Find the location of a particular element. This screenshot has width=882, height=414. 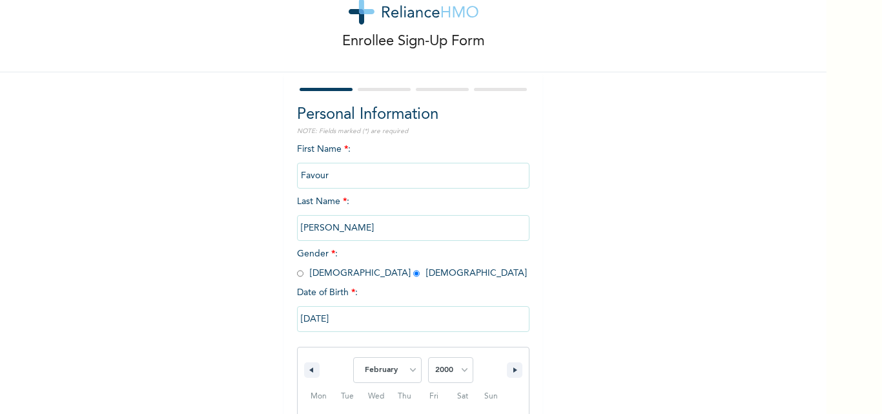

input: DD-MM-YYYY is located at coordinates (413, 319).